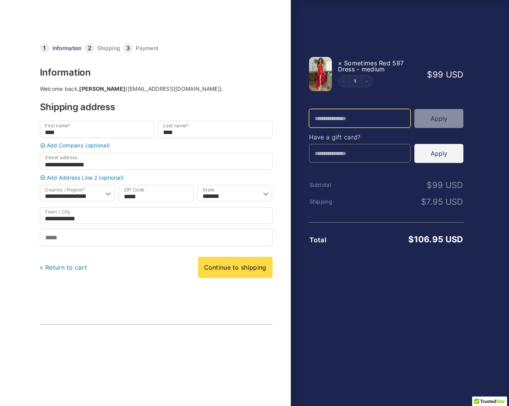 The width and height of the screenshot is (509, 406). Describe the element at coordinates (442, 202) in the screenshot. I see `bdi: 7.95 USD` at that location.